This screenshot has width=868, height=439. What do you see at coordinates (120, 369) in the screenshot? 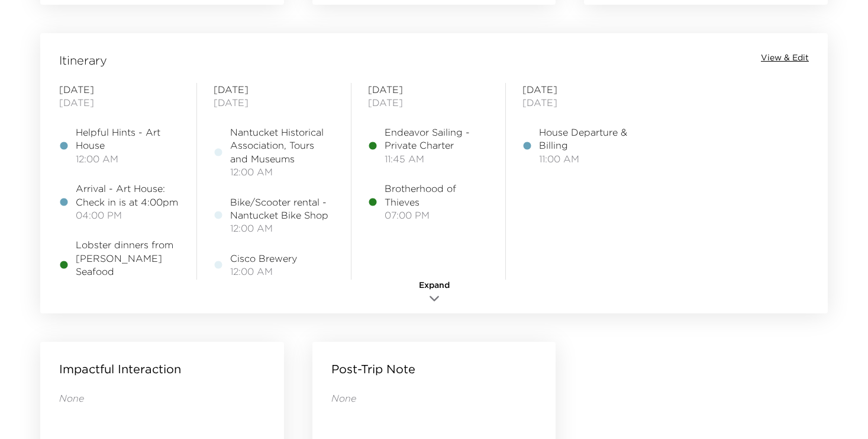
I see `p: Impactful Interaction` at bounding box center [120, 369].